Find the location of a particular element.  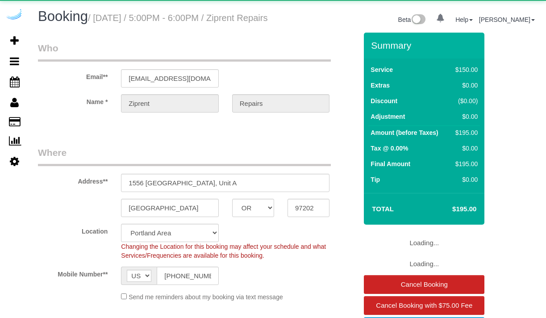

img: Automaid Logo is located at coordinates (14, 15).